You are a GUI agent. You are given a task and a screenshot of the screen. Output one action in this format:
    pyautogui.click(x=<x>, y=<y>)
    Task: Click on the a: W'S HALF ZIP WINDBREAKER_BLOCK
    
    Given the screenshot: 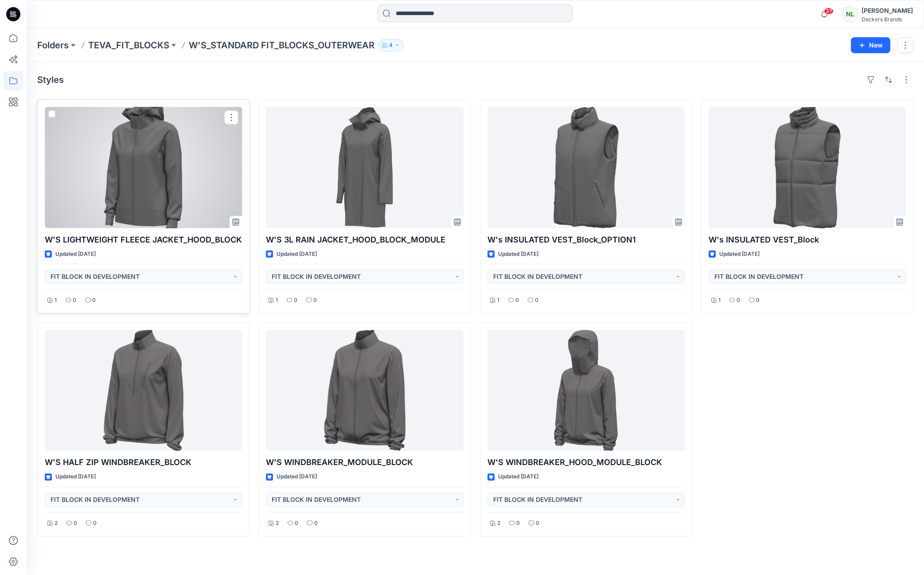 What is the action you would take?
    pyautogui.click(x=144, y=390)
    